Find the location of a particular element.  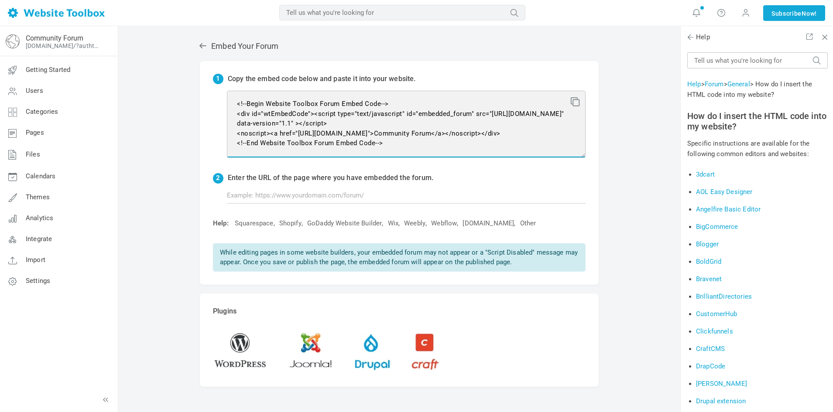

span: Help: is located at coordinates (221, 223).